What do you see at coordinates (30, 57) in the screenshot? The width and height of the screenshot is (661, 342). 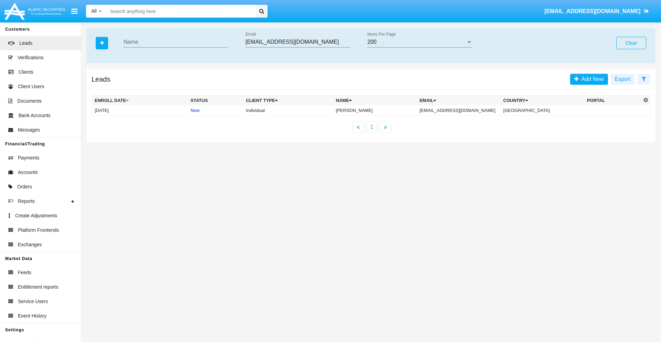 I see `span: Verifications` at bounding box center [30, 57].